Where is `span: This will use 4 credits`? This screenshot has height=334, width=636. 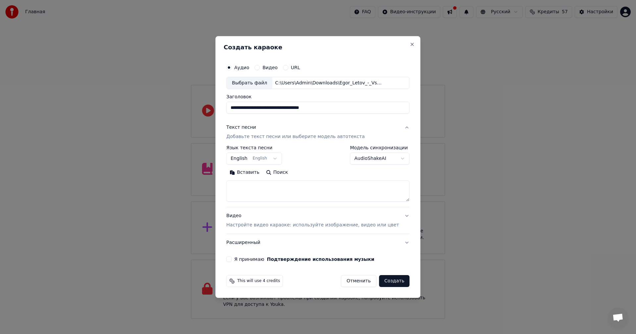 span: This will use 4 credits is located at coordinates (258, 281).